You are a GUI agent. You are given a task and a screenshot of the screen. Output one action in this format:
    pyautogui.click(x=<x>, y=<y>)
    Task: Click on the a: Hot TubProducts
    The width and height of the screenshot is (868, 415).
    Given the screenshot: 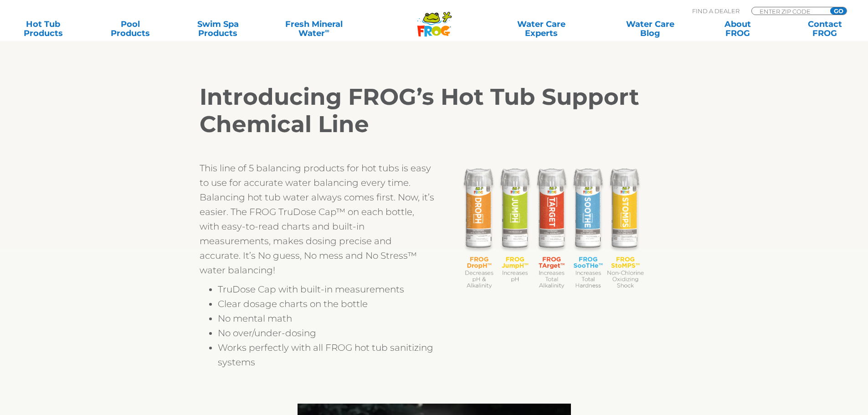 What is the action you would take?
    pyautogui.click(x=43, y=29)
    